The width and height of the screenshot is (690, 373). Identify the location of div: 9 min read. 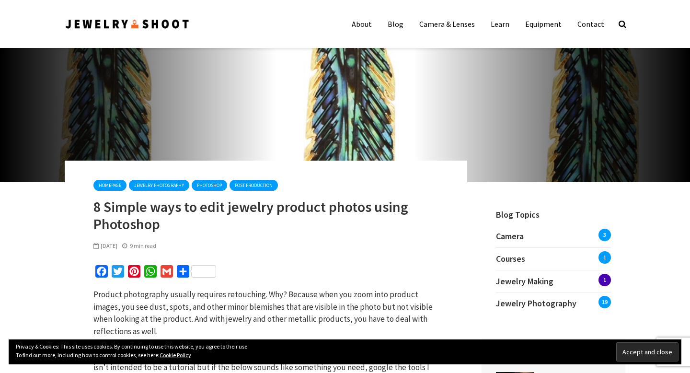
(139, 246).